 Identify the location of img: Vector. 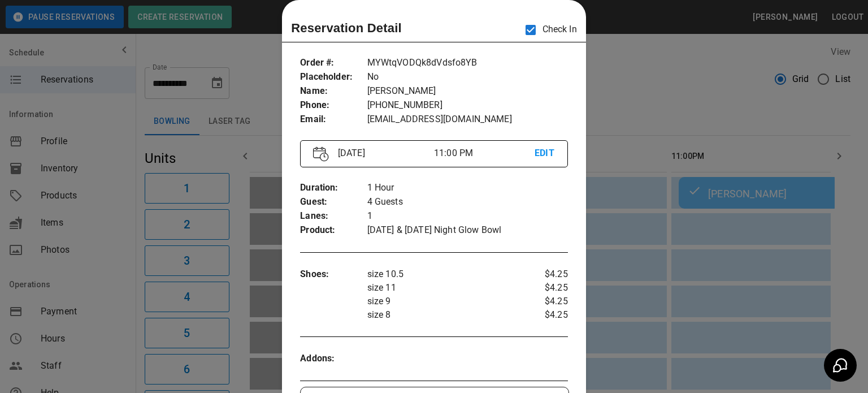
(321, 154).